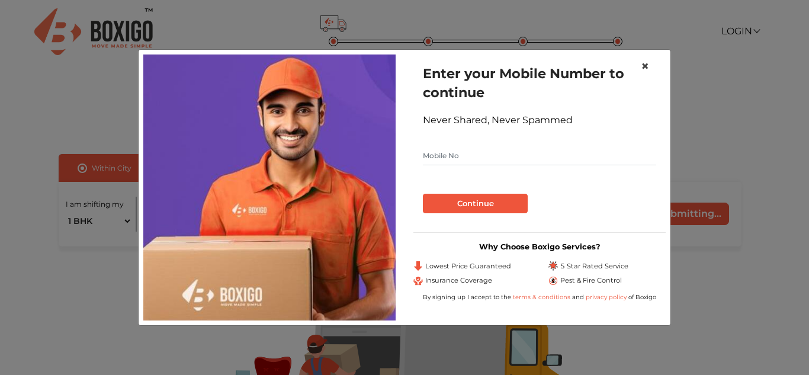 The width and height of the screenshot is (809, 375). Describe the element at coordinates (645, 66) in the screenshot. I see `button: Close` at that location.